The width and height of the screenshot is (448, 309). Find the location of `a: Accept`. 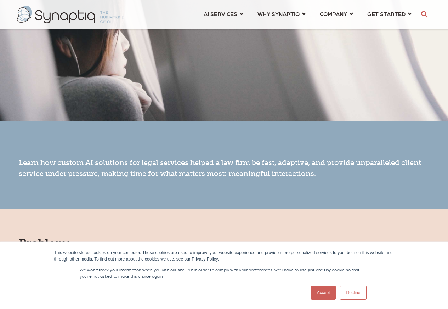

a: Accept is located at coordinates (324, 293).